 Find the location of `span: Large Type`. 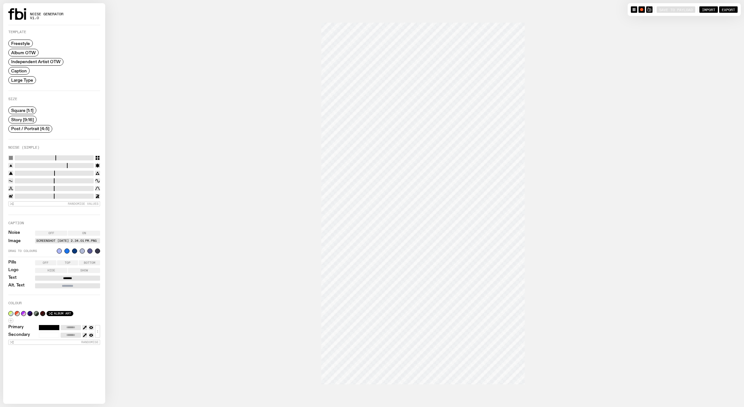

span: Large Type is located at coordinates (22, 80).